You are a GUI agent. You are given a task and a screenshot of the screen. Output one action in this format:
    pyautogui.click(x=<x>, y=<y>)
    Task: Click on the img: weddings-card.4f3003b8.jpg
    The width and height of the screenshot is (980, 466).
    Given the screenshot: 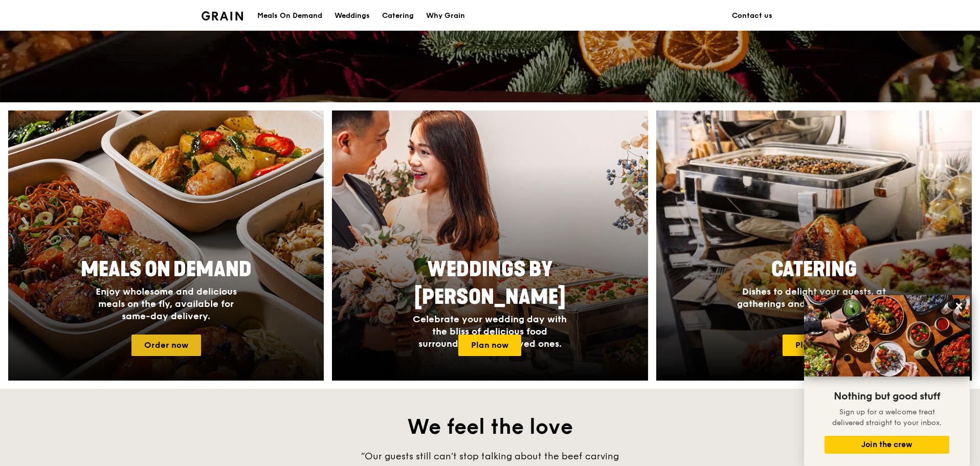 What is the action you would take?
    pyautogui.click(x=490, y=245)
    